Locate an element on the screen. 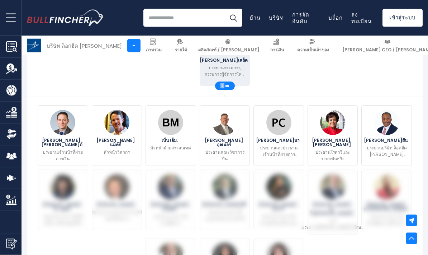  img: อีวาน ที. สก็อตต์ is located at coordinates (63, 123).